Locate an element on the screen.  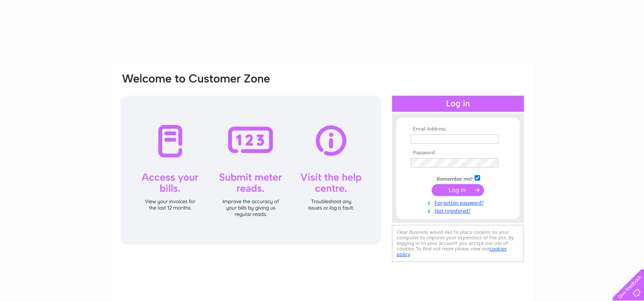
a: Not registered? is located at coordinates (458, 210).